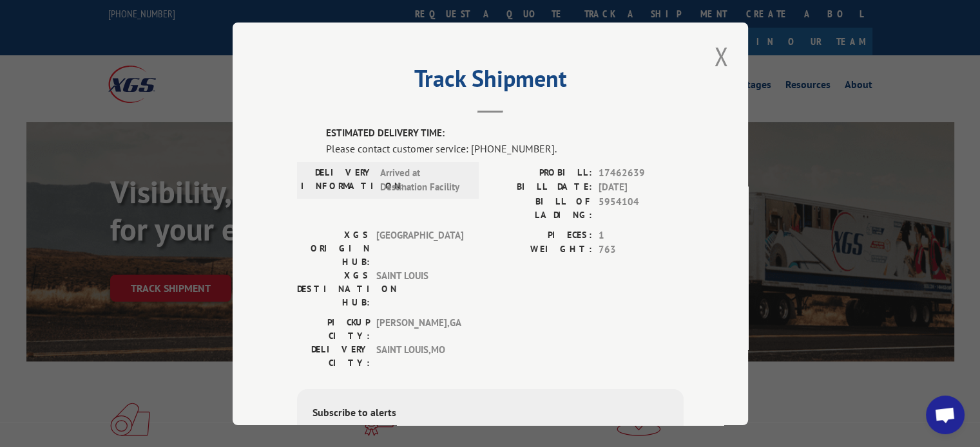  I want to click on span: 5954104, so click(641, 208).